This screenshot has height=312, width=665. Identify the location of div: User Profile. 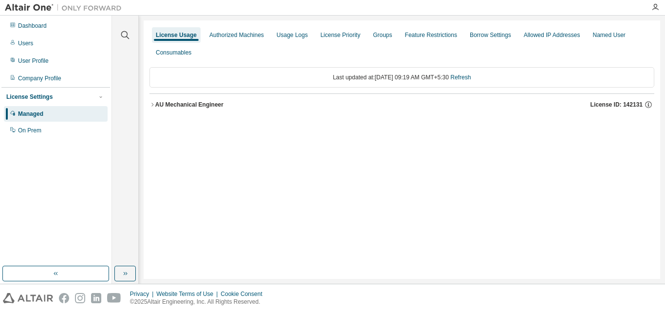
(33, 61).